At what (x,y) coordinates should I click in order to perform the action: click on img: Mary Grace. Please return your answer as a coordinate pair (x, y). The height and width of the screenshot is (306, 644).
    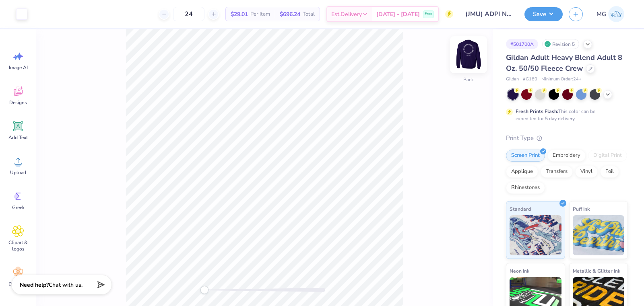
    Looking at the image, I should click on (616, 14).